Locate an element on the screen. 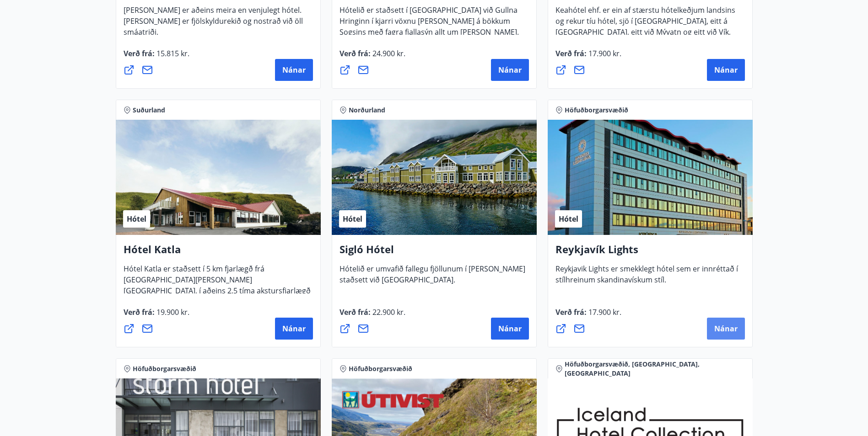 The image size is (868, 436). span: 22.900 kr. is located at coordinates (388, 312).